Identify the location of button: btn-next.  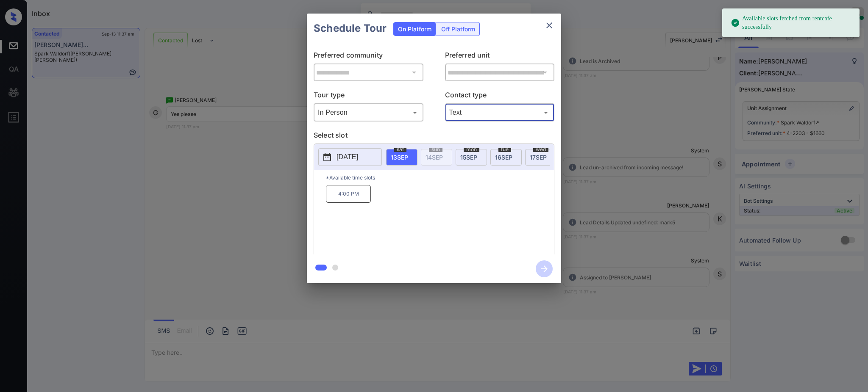
(544, 269).